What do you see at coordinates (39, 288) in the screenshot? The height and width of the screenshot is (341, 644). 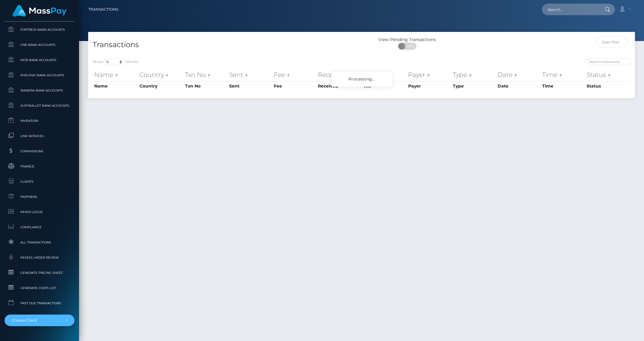 I see `a: Generate Costs List` at bounding box center [39, 288].